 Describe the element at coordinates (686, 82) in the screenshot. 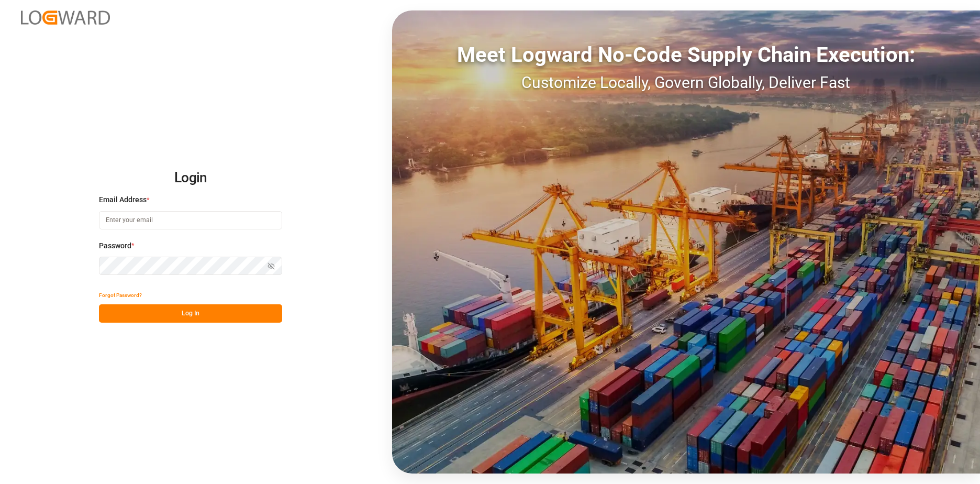

I see `div: Customize Locally, Govern Globally, Deliver Fast` at that location.